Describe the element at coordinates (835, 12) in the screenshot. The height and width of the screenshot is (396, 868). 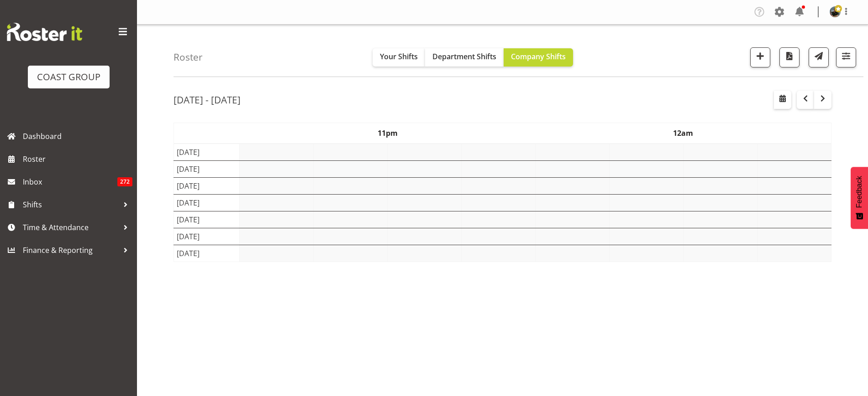
I see `img: abe-denton65321ee68e143815db86bfb5b039cb77.png` at that location.